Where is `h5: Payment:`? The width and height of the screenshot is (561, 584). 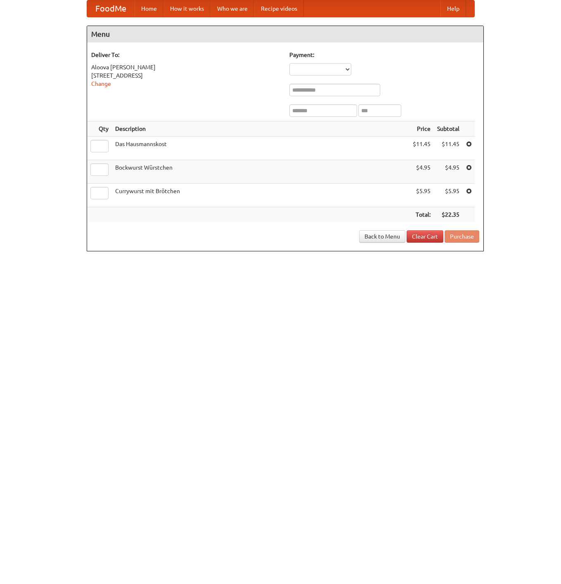
h5: Payment: is located at coordinates (384, 55).